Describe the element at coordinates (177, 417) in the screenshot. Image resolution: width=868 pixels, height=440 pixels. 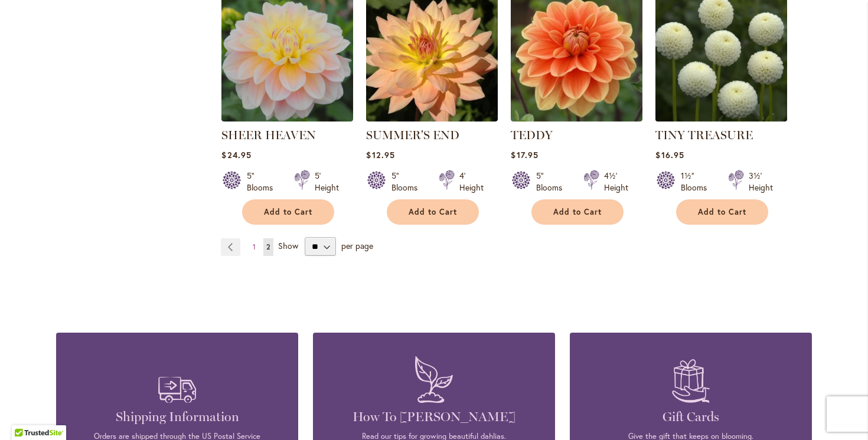
I see `h4: Shipping Information` at that location.